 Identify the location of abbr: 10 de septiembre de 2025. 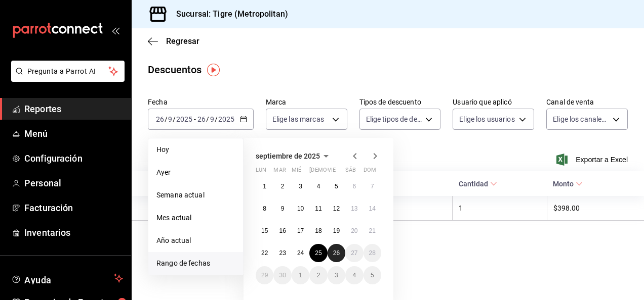
(300, 209).